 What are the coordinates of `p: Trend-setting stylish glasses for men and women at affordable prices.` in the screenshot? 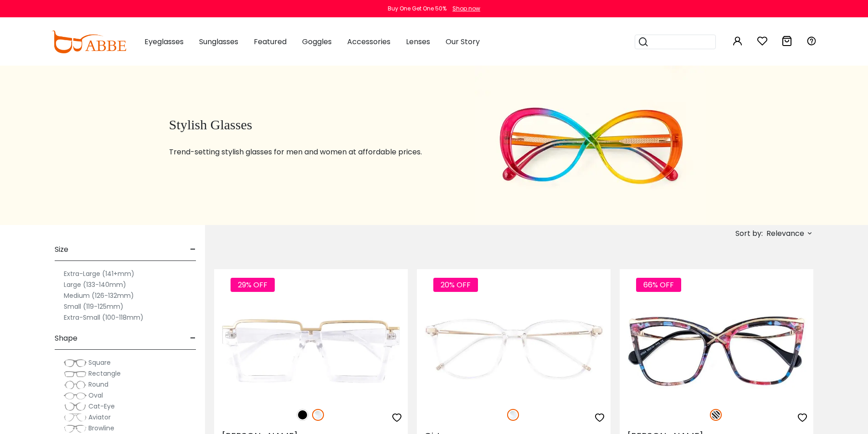 It's located at (310, 152).